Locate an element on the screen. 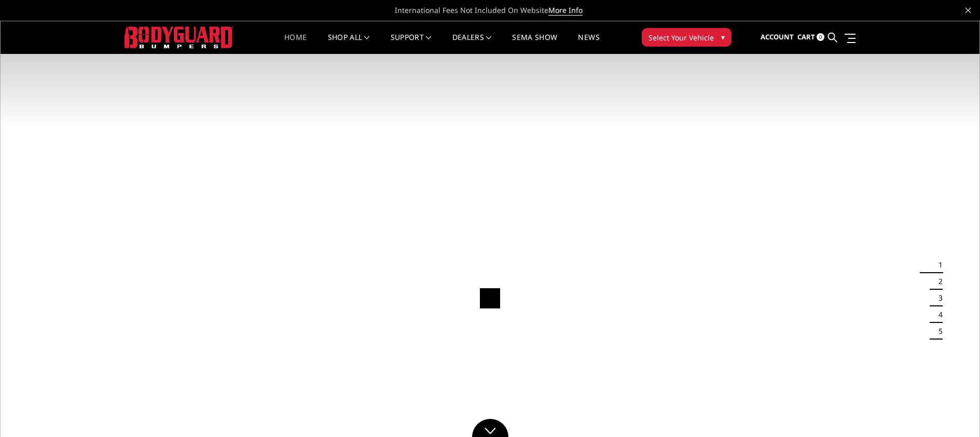 The height and width of the screenshot is (437, 980). a: Dealers is located at coordinates (472, 43).